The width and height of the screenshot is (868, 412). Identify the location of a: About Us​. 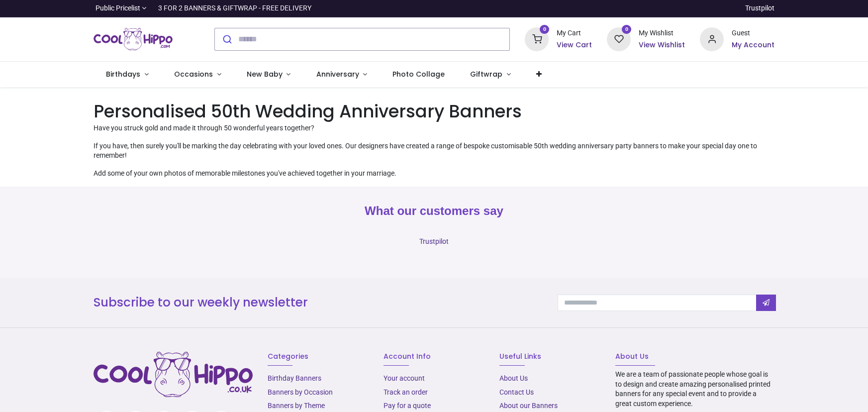
(513, 378).